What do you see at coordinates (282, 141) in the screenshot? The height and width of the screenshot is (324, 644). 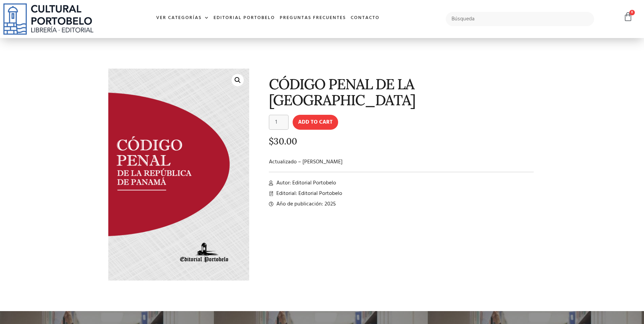 I see `bdi: 30.00` at bounding box center [282, 141].